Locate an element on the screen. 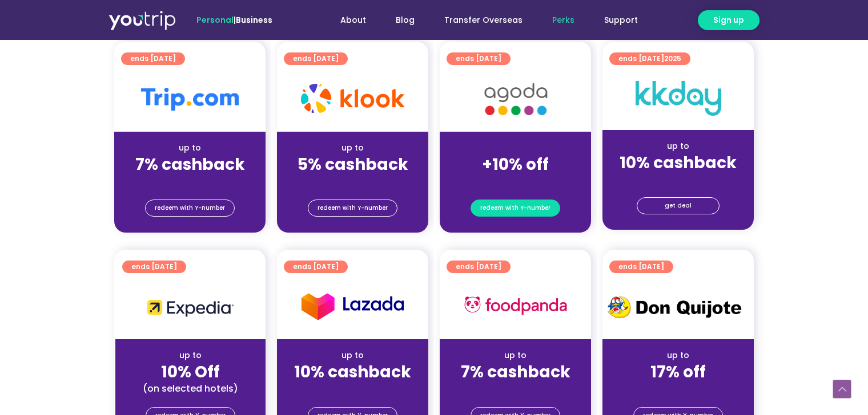 The height and width of the screenshot is (415, 868). strong: 17% off is located at coordinates (678, 372).